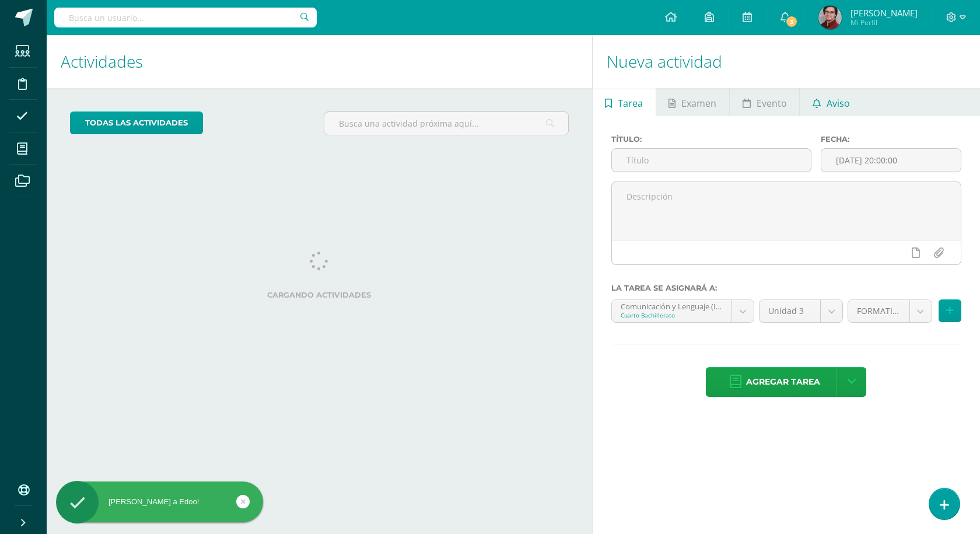  What do you see at coordinates (890, 139) in the screenshot?
I see `label: Fecha:` at bounding box center [890, 139].